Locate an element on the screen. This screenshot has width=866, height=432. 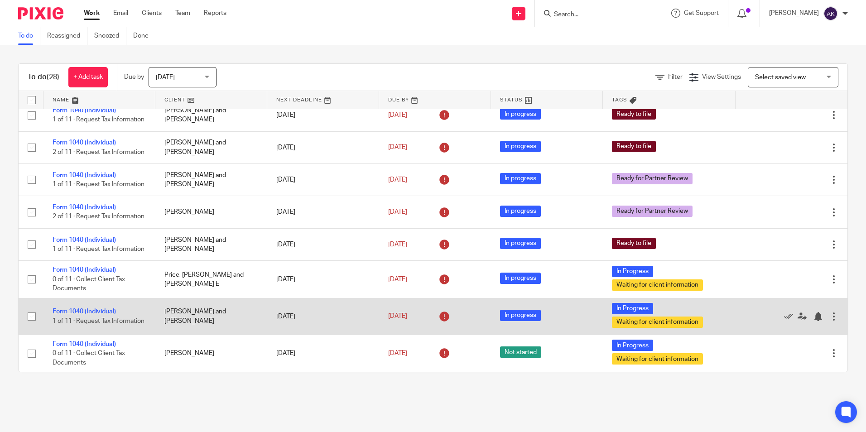
a: Clients is located at coordinates (152, 13).